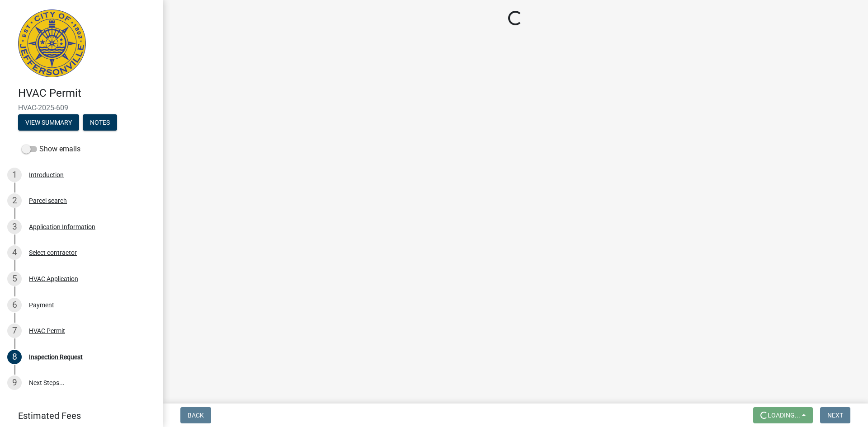 This screenshot has width=868, height=427. I want to click on div: 5, so click(14, 279).